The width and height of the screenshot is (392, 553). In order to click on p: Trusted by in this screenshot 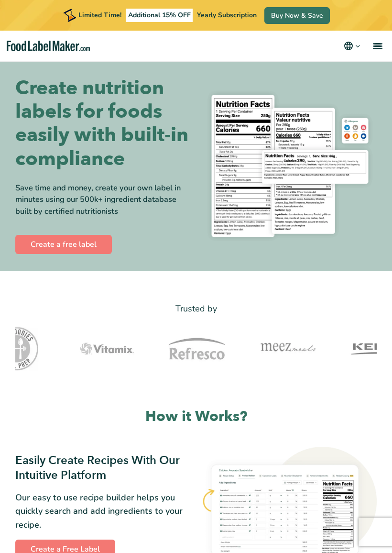, I will do `click(196, 308)`.